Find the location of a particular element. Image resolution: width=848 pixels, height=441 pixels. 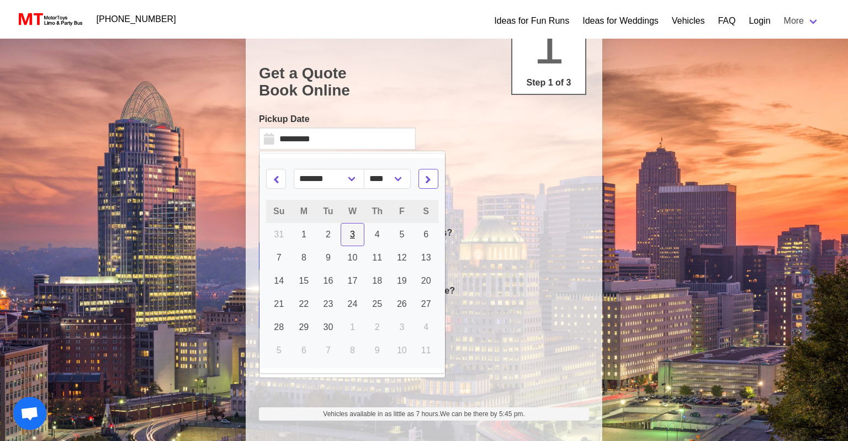

span: Su is located at coordinates (279, 211).